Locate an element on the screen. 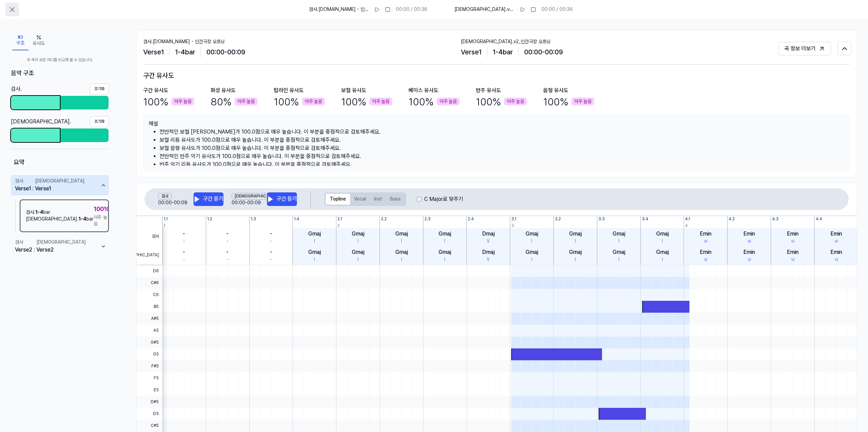 This screenshot has width=868, height=432. div: 3.1 is located at coordinates (514, 219).